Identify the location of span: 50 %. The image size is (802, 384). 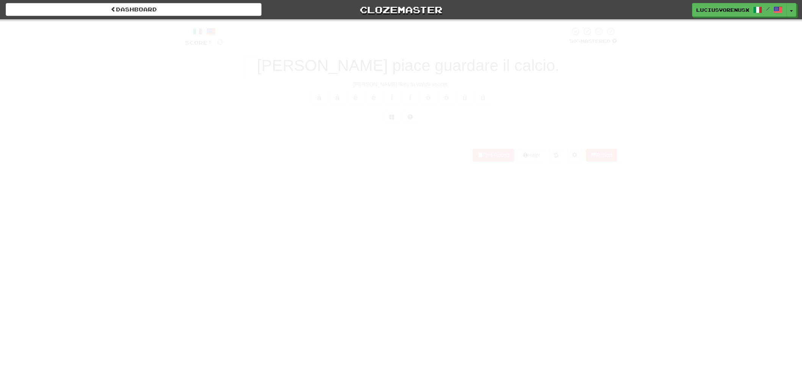
(575, 41).